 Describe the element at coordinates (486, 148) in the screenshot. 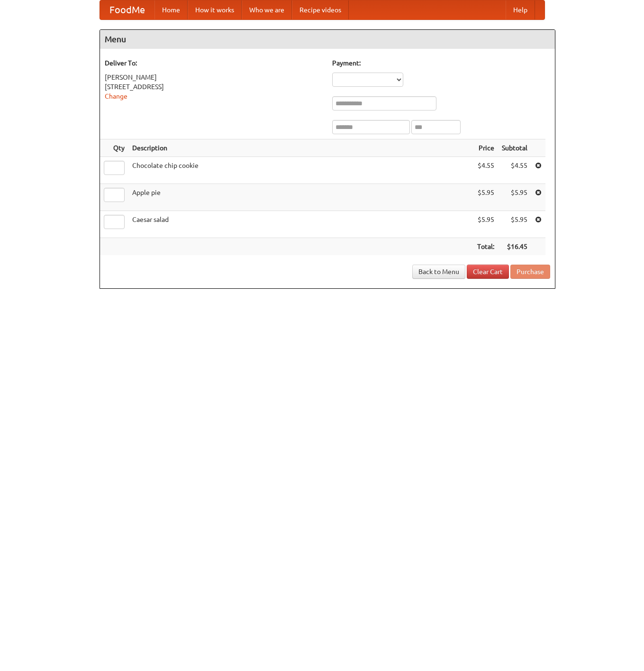

I see `th: Price` at that location.